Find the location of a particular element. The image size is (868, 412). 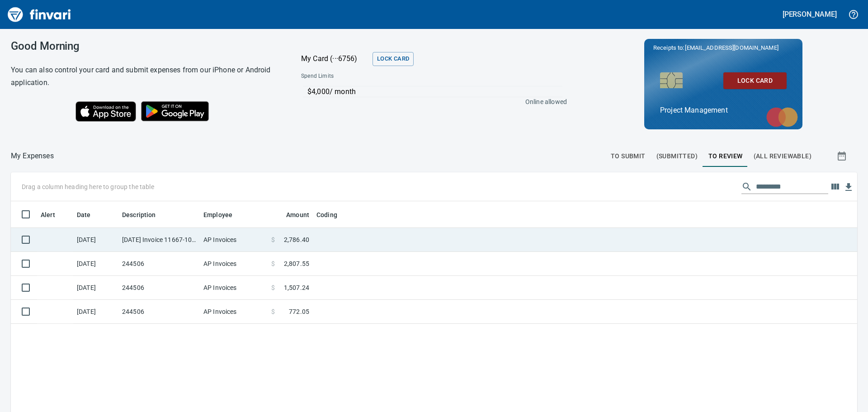

p: Drag a column heading here to group the table is located at coordinates (88, 187).